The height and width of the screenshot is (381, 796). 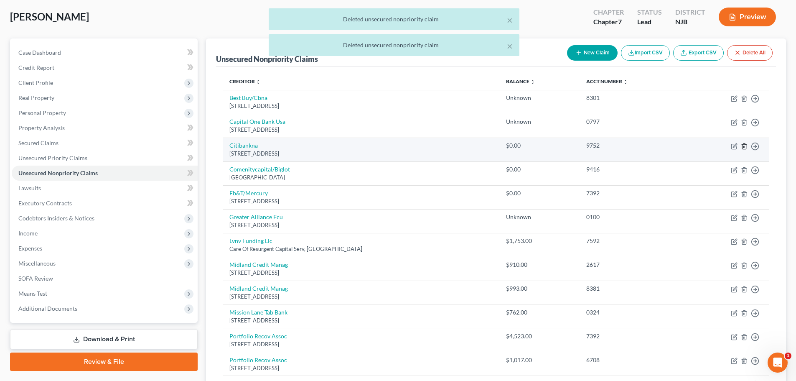 What do you see at coordinates (631, 312) in the screenshot?
I see `div: 0324` at bounding box center [631, 312].